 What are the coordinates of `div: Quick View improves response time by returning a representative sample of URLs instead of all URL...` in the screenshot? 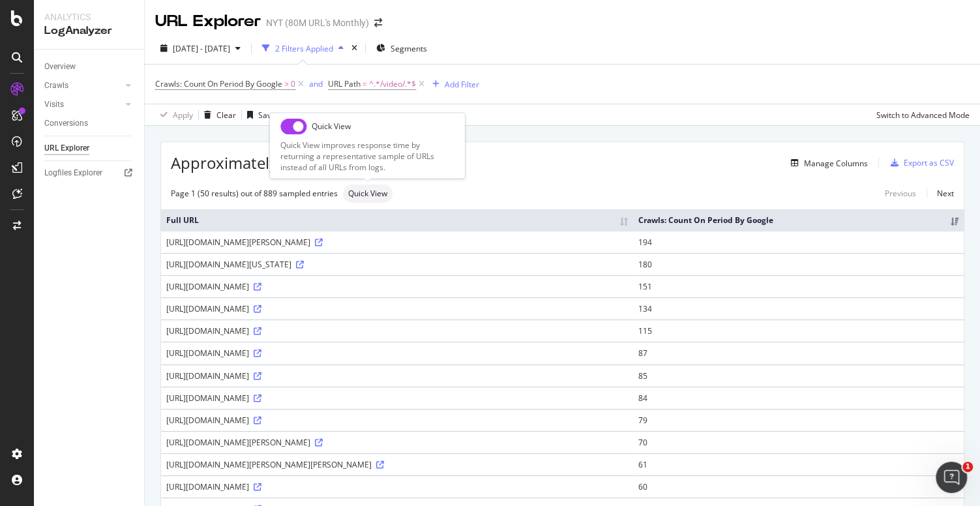 It's located at (367, 156).